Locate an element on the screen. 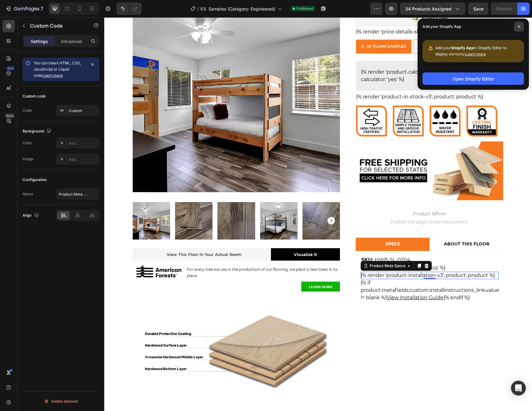 This screenshot has width=532, height=411. button: Open Shopify Editor is located at coordinates (474, 78).